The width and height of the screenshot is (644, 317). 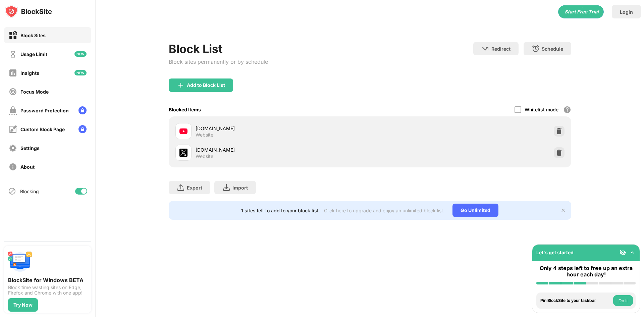 I want to click on div: BlockSite for Windows BETA, so click(x=48, y=280).